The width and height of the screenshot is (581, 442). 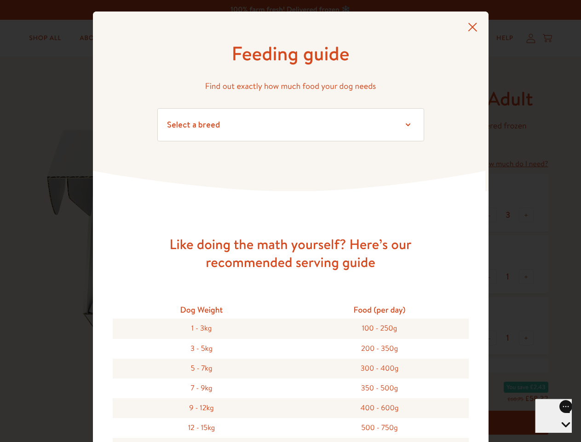 I want to click on p: Find out exactly how much food your dog needs, so click(x=291, y=86).